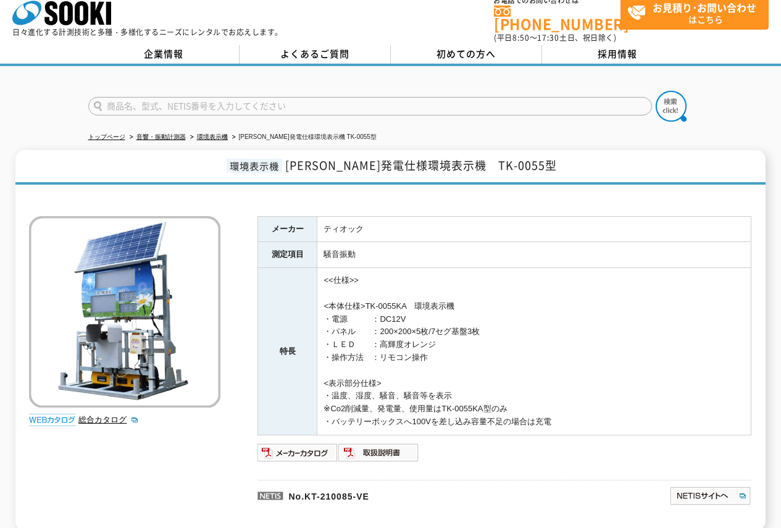 Image resolution: width=781 pixels, height=528 pixels. What do you see at coordinates (161, 136) in the screenshot?
I see `a: 音響・振動計測器` at bounding box center [161, 136].